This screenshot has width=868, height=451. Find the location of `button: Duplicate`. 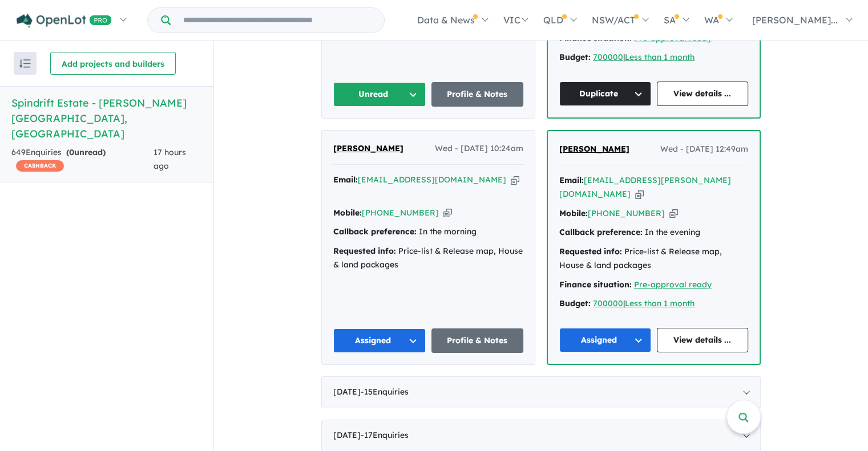

button: Duplicate is located at coordinates (605, 94).